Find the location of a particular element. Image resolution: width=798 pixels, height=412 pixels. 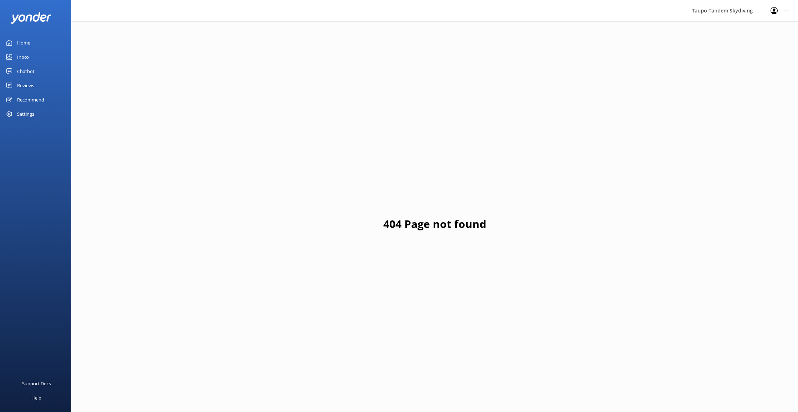

div: Reviews is located at coordinates (26, 85).